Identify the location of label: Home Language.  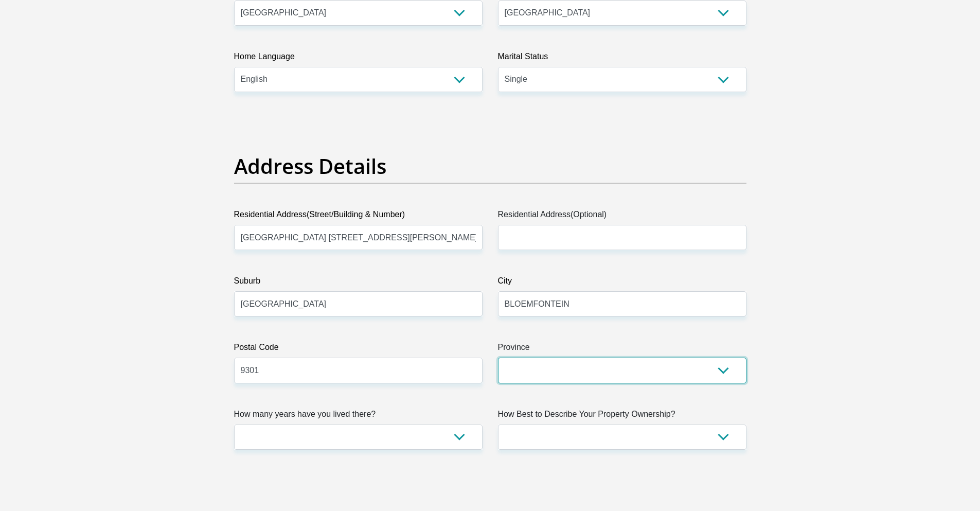
(358, 58).